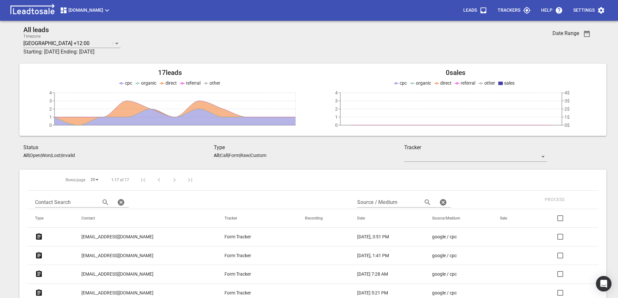 The image size is (618, 298). I want to click on p: Leads, so click(470, 10).